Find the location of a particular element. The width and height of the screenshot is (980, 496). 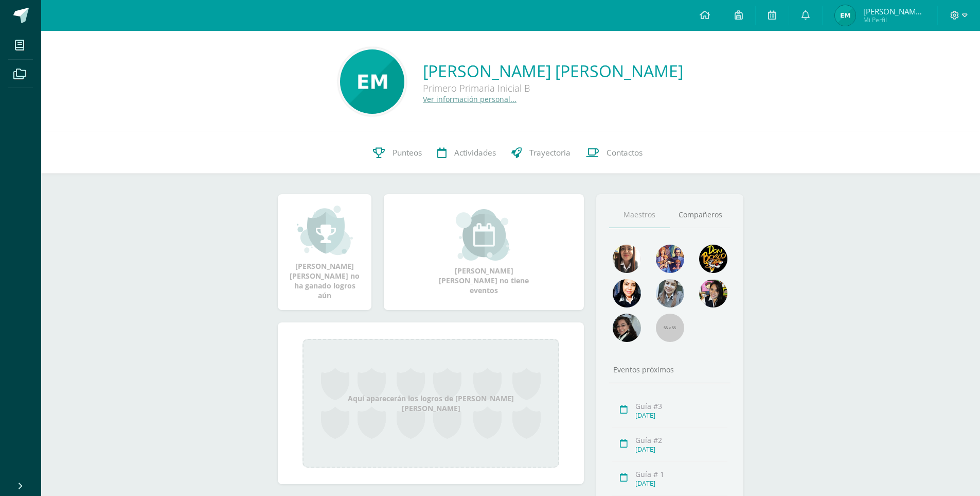

img: 6b4626f495e3e032a8b68ad293dcee80.png is located at coordinates (627, 258).